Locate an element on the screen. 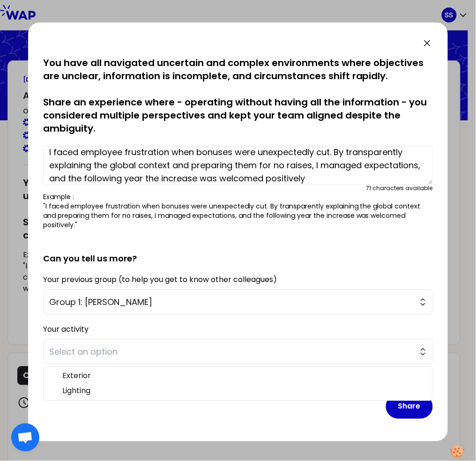 The width and height of the screenshot is (476, 461). button: Share is located at coordinates (410, 407).